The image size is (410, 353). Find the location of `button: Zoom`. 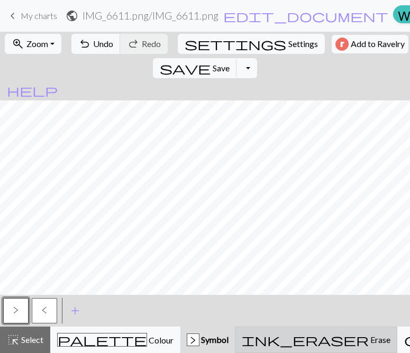

button: Zoom is located at coordinates (33, 44).